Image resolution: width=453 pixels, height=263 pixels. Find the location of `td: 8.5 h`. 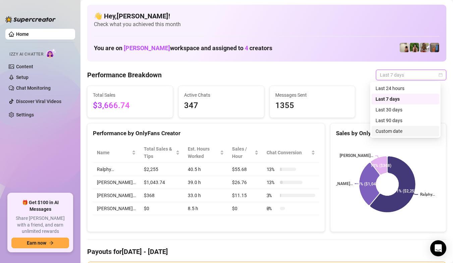

td: 8.5 h is located at coordinates (206, 209).